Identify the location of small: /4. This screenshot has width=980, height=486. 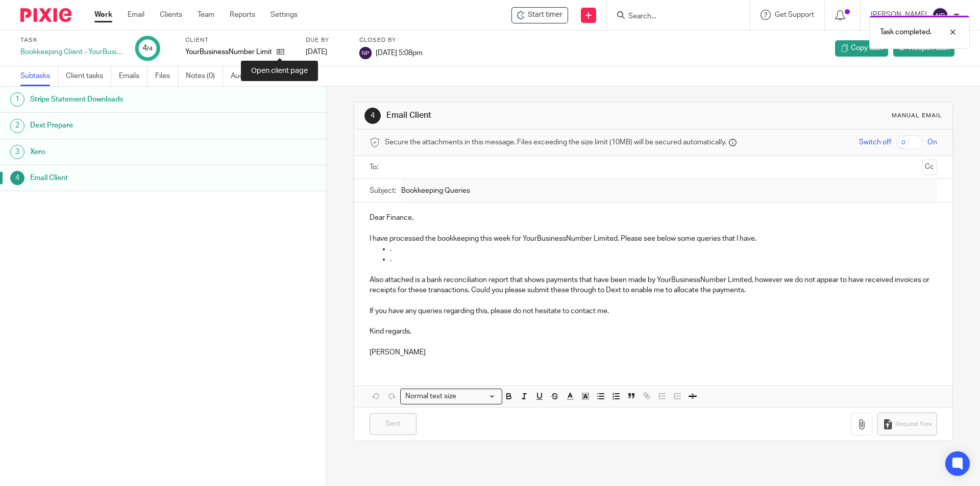
(149, 49).